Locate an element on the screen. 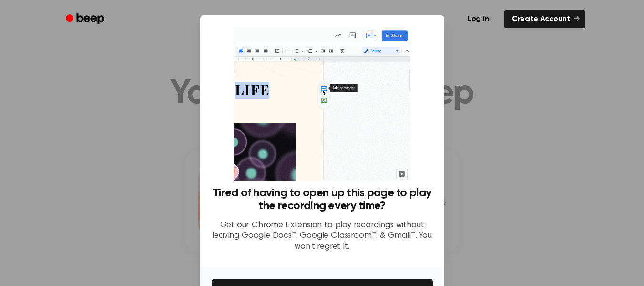  a: Create Account is located at coordinates (545, 19).